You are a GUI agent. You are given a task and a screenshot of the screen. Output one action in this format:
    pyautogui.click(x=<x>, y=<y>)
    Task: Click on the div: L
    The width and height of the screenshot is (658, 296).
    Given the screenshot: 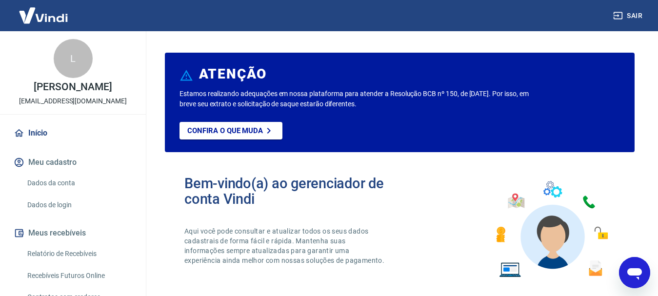 What is the action you would take?
    pyautogui.click(x=73, y=59)
    